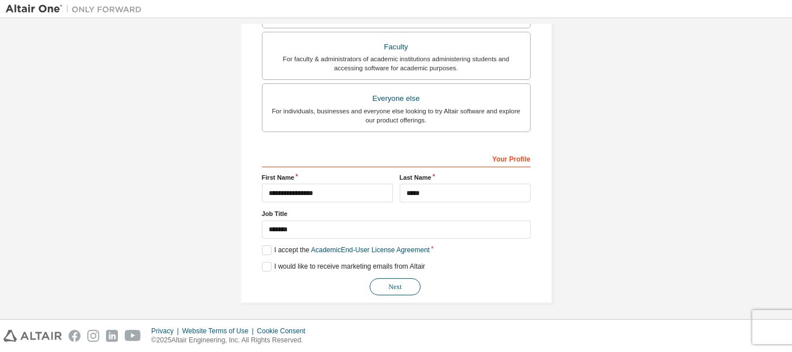 Image resolution: width=792 pixels, height=352 pixels. What do you see at coordinates (93, 335) in the screenshot?
I see `img: instagram.svg` at bounding box center [93, 335].